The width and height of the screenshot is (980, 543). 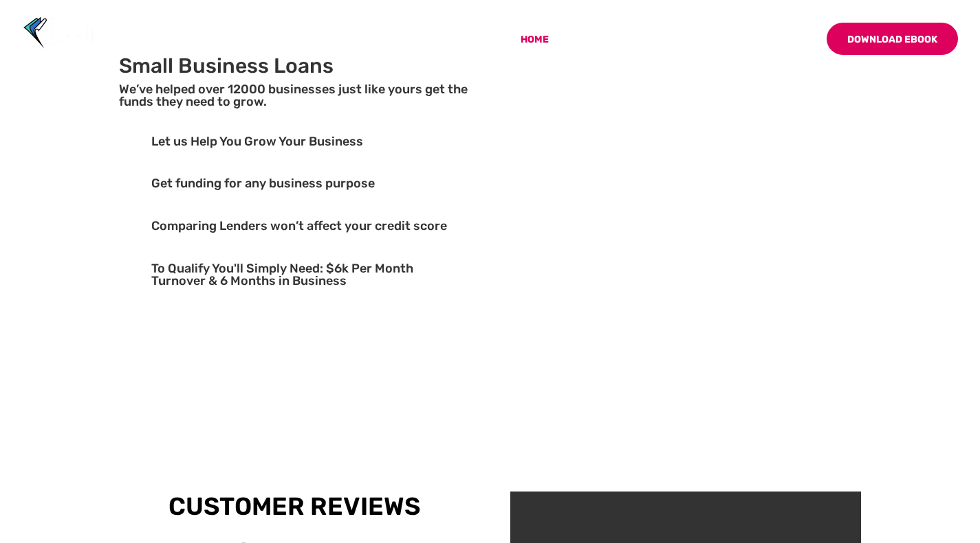 What do you see at coordinates (294, 99) in the screenshot?
I see `h4: We’ve helped over 12000 businesses just like yours get the funds they need to grow.` at bounding box center [294, 99].